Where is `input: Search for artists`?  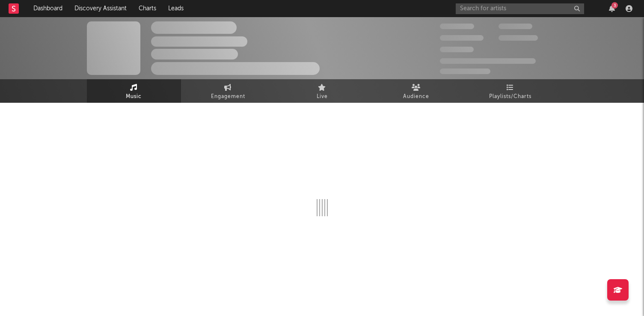
input: Search for artists is located at coordinates (521, 8).